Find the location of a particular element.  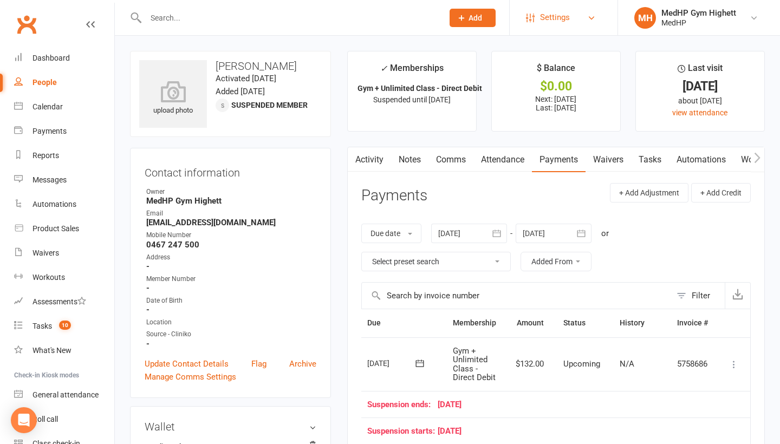

div: Date of Birth is located at coordinates (231, 301).